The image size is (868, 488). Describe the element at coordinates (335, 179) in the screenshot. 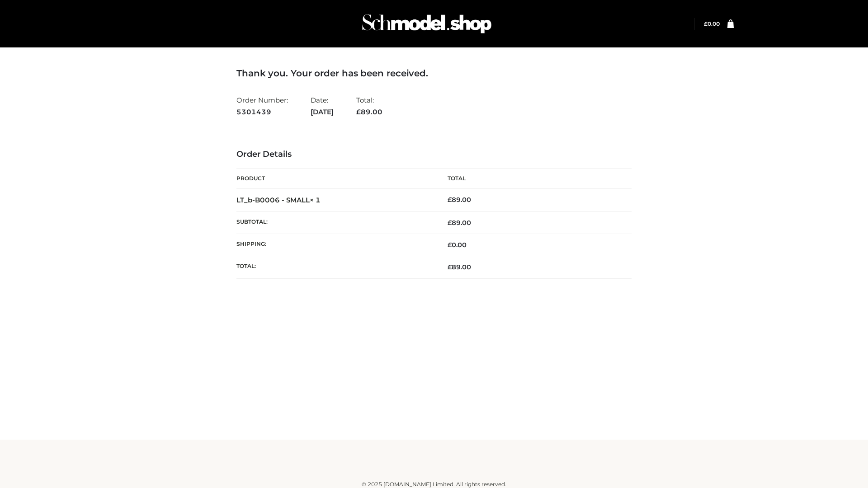

I see `th: Product` at that location.